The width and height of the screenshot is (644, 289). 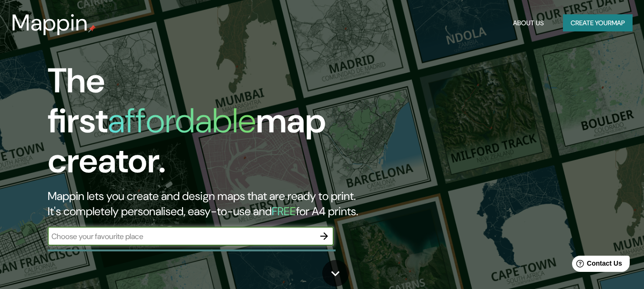 What do you see at coordinates (181, 236) in the screenshot?
I see `input: Choose your favourite place` at bounding box center [181, 236].